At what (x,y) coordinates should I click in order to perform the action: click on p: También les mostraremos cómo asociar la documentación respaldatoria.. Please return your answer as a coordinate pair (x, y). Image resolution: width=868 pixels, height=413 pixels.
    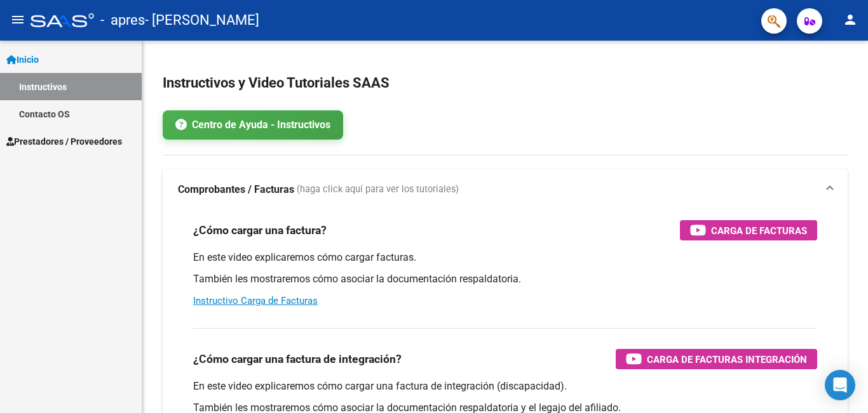
    Looking at the image, I should click on (505, 280).